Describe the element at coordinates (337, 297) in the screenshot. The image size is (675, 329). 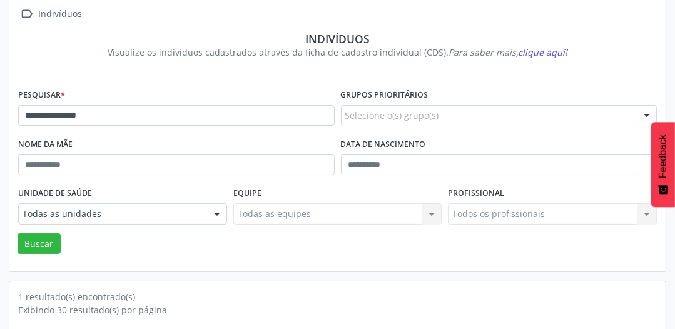
I see `div: 1 resultado(s) encontrado(s)` at that location.